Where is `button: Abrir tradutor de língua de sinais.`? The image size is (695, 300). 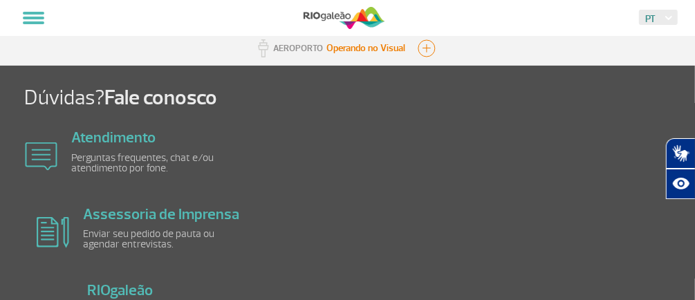 button: Abrir tradutor de língua de sinais. is located at coordinates (681, 154).